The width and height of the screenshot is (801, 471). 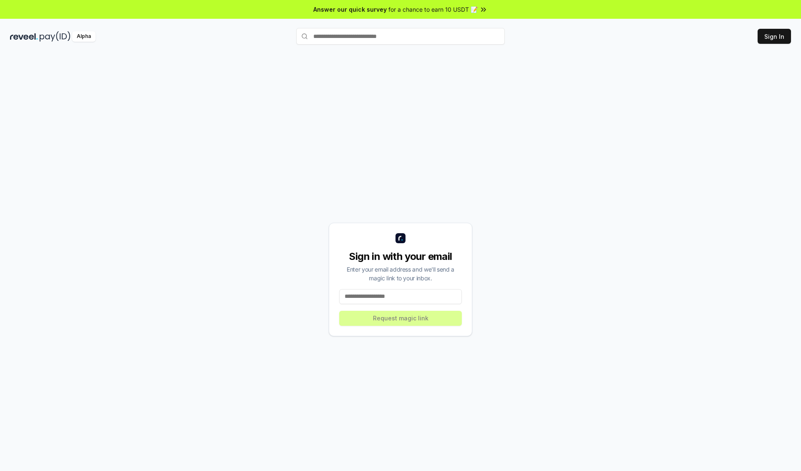 I want to click on span: Answer our quick survey, so click(x=350, y=9).